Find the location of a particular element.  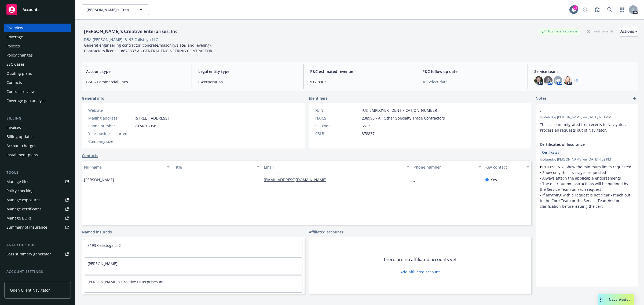

span: Notes is located at coordinates (541, 99).